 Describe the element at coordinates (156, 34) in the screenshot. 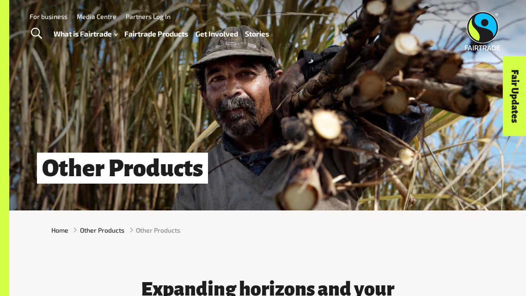

I see `a: Fairtrade Products` at that location.